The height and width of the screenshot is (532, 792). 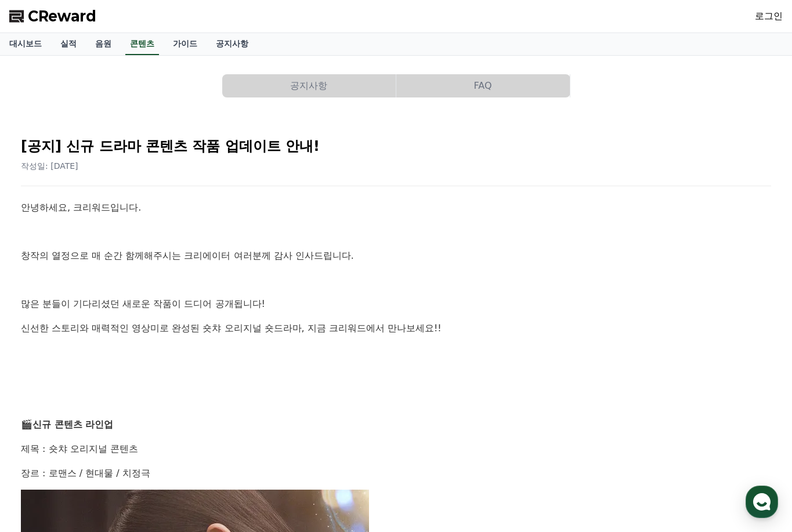 I want to click on a: 홈, so click(x=40, y=382).